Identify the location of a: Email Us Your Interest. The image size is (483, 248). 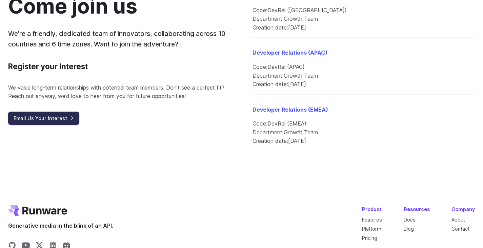
(44, 118).